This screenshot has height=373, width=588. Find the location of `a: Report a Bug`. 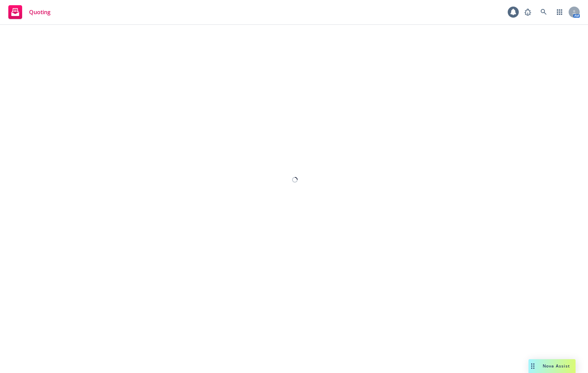

a: Report a Bug is located at coordinates (528, 12).